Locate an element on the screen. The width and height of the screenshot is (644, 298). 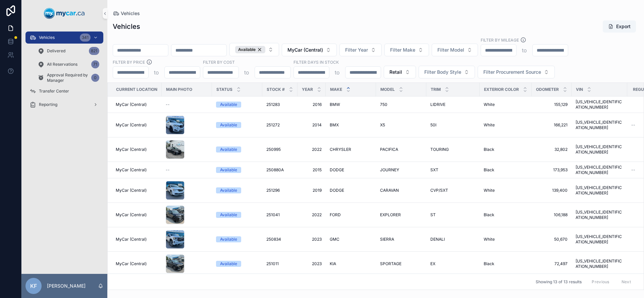
a: DODGE is located at coordinates (351, 191).